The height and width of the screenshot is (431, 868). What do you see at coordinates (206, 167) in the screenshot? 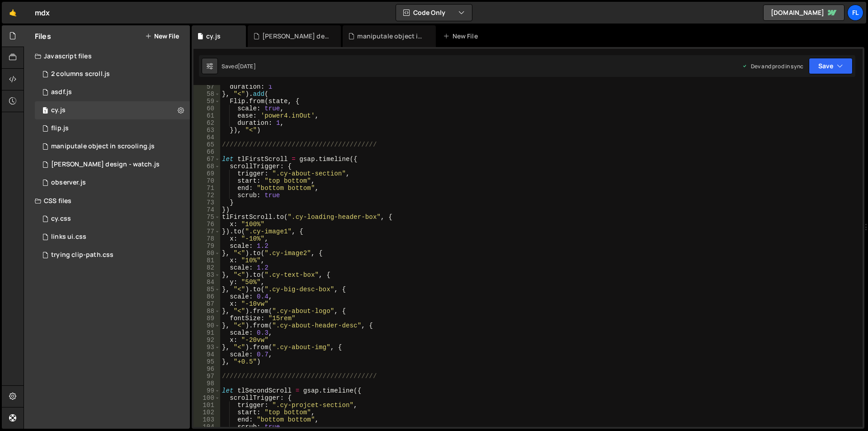
I see `div: 68` at bounding box center [206, 167].